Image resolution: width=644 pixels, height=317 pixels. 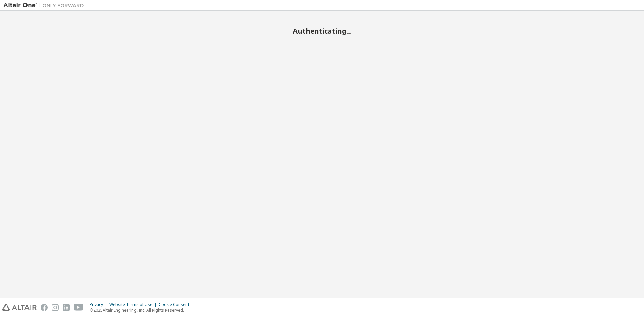 I want to click on img: instagram.svg, so click(x=55, y=307).